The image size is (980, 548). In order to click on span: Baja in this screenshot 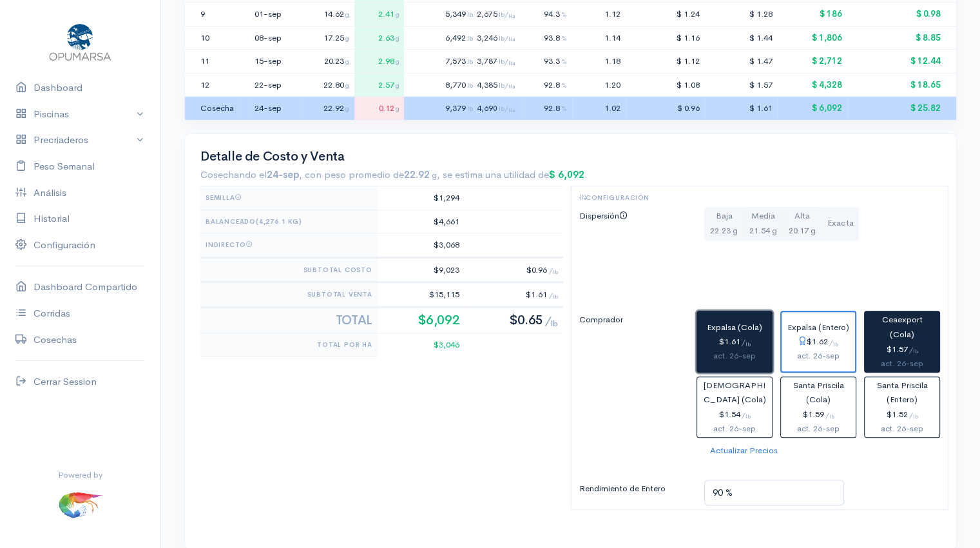, I will do `click(725, 215)`.